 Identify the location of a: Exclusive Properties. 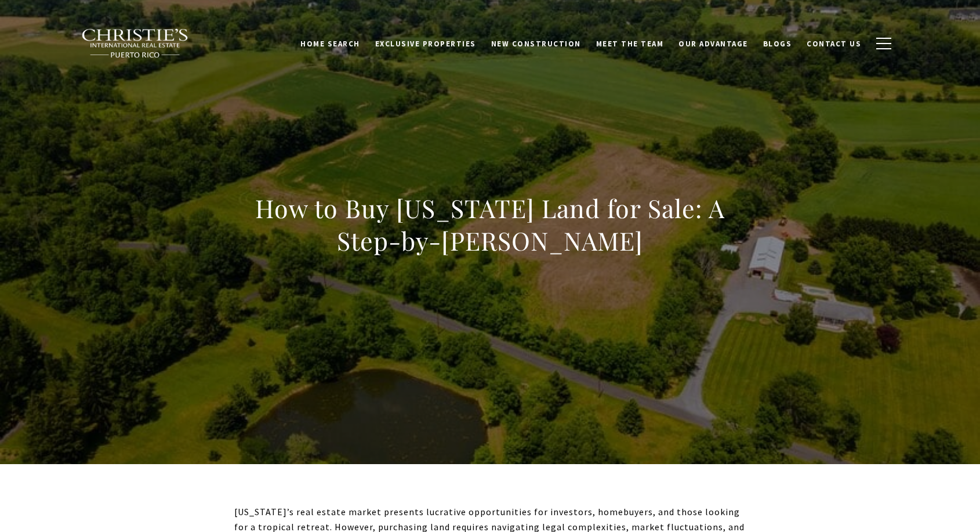
(425, 43).